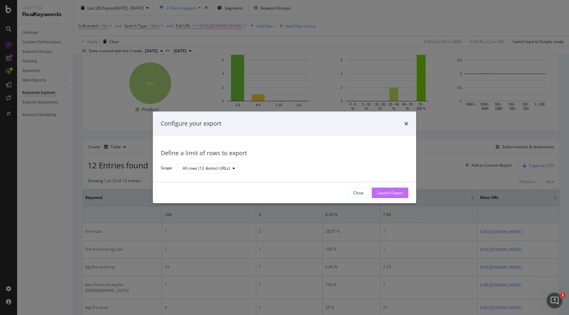 This screenshot has height=315, width=569. What do you see at coordinates (206, 168) in the screenshot?
I see `div: All rows (12 distinct URLs)` at bounding box center [206, 168].